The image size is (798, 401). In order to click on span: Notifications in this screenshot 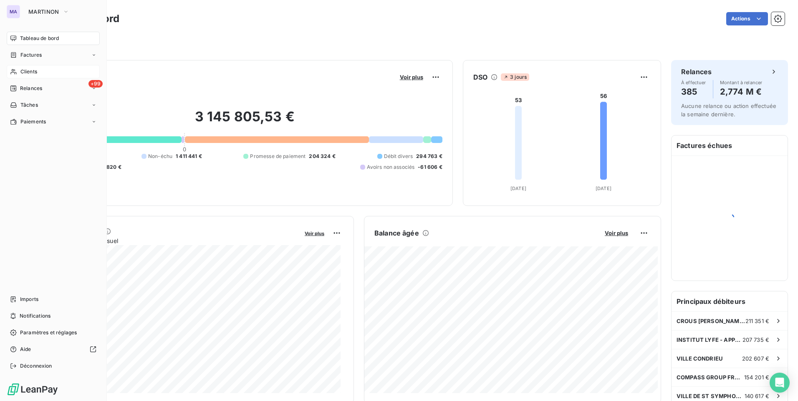, I will do `click(35, 316)`.